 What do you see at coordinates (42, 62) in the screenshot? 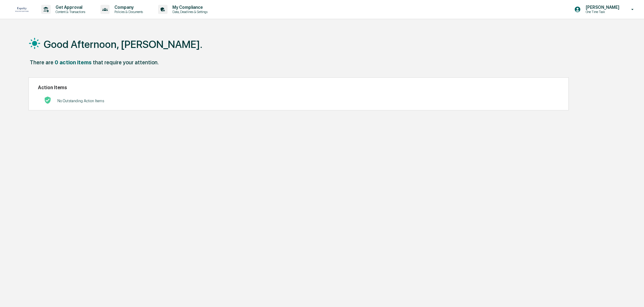
I see `div: There are` at bounding box center [42, 62].